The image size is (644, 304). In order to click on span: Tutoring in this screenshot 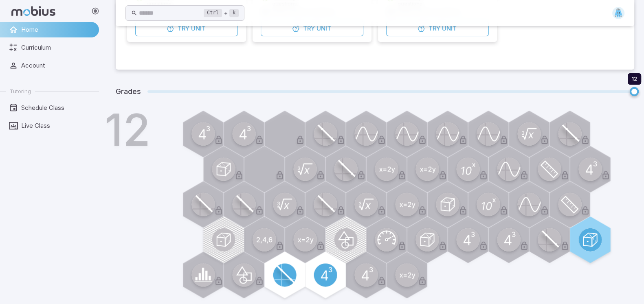, I will do `click(20, 91)`.